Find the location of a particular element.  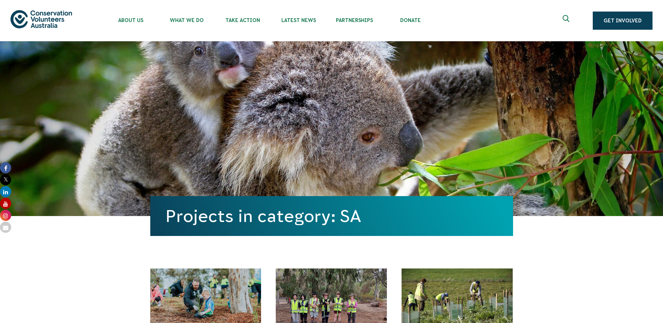

span: Partnerships is located at coordinates (354, 20).